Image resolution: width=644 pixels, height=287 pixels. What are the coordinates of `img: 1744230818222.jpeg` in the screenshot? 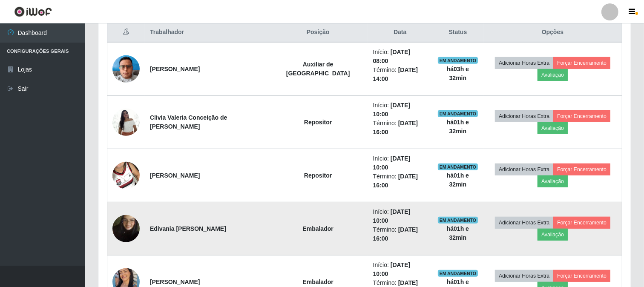 It's located at (126, 175).